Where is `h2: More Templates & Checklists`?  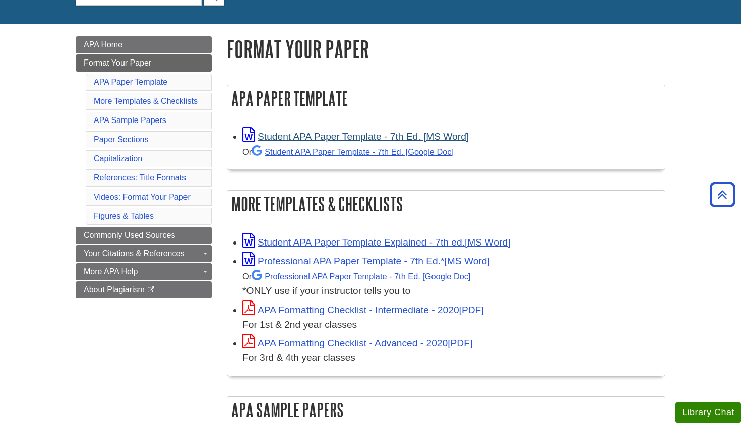
h2: More Templates & Checklists is located at coordinates (446, 204).